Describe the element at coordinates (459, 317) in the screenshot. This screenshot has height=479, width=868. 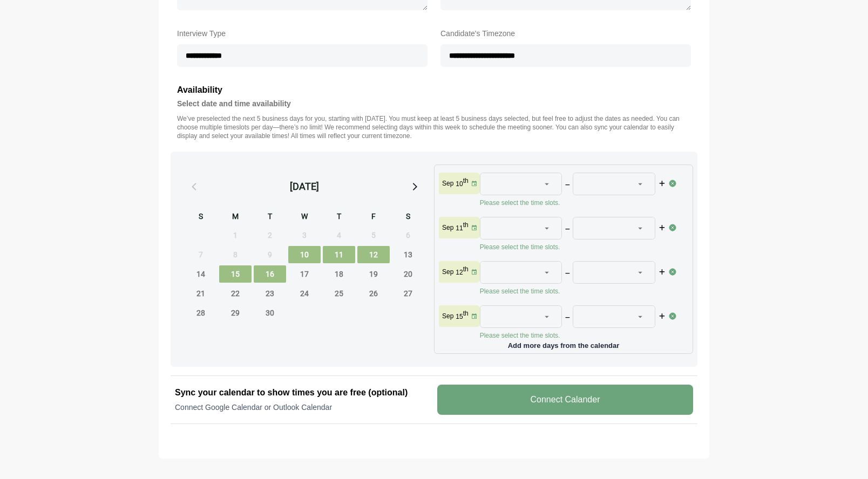
I see `strong: 15` at that location.